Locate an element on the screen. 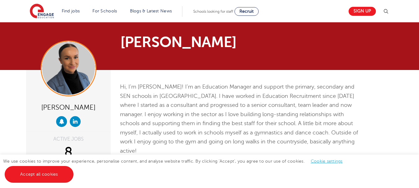 The image size is (419, 188). a: Sign up is located at coordinates (362, 11).